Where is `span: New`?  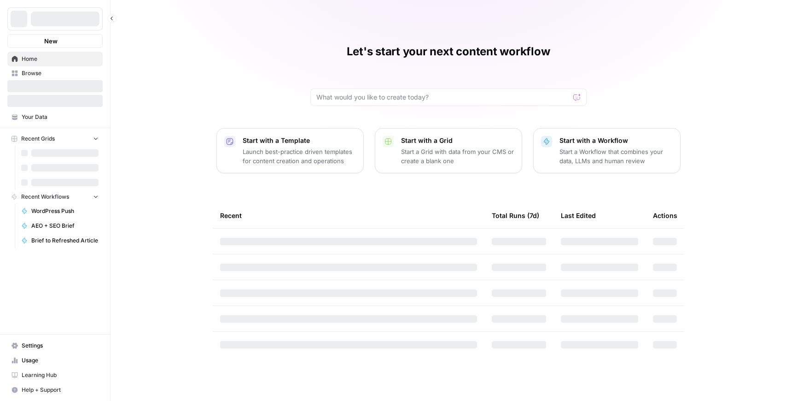
span: New is located at coordinates (51, 41).